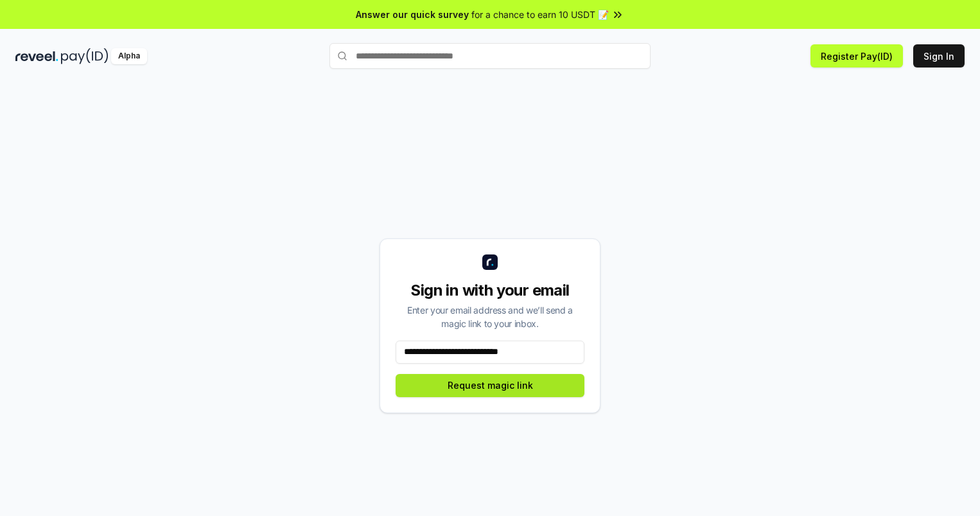 This screenshot has height=516, width=980. I want to click on div: Enter your email address and we’ll send a magic link to your inbox., so click(490, 317).